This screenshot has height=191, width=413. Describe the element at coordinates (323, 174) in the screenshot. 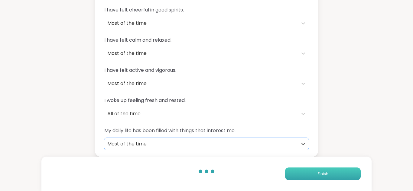

I see `span: Finish` at that location.